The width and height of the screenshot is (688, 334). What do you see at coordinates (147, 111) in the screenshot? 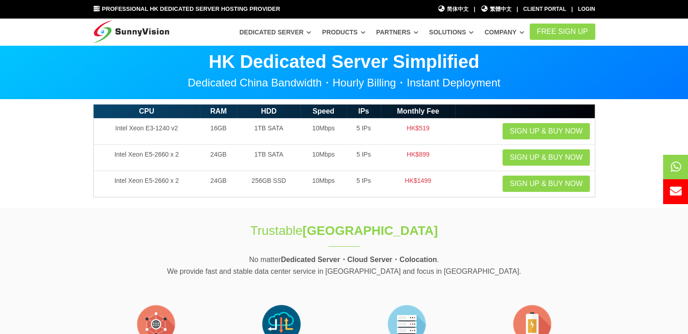
I see `th: CPU` at bounding box center [147, 111].